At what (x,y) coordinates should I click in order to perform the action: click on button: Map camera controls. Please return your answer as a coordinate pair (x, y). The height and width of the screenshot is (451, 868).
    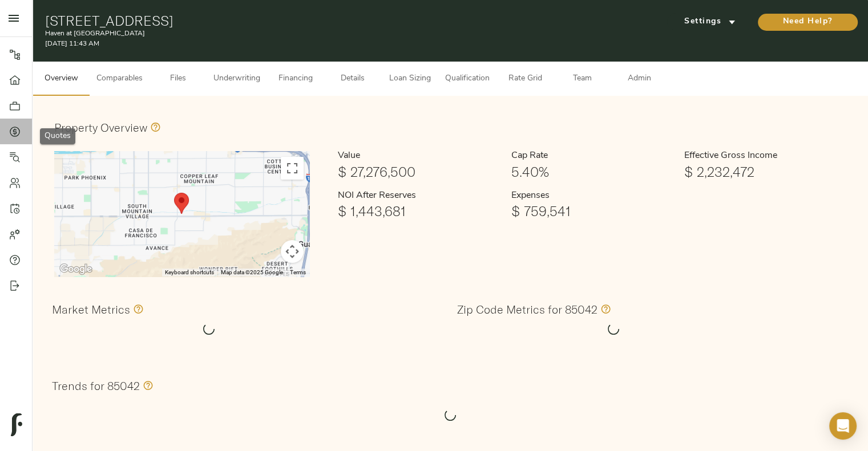
    Looking at the image, I should click on (292, 251).